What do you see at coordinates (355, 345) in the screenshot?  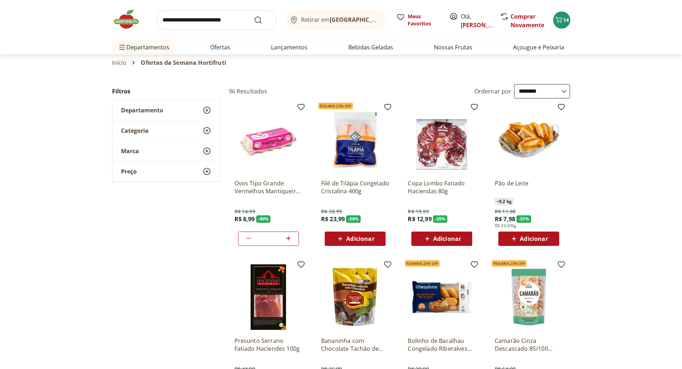 I see `p: Bananinha com Chocolate Tachão de Ubatuba 200g` at bounding box center [355, 345].